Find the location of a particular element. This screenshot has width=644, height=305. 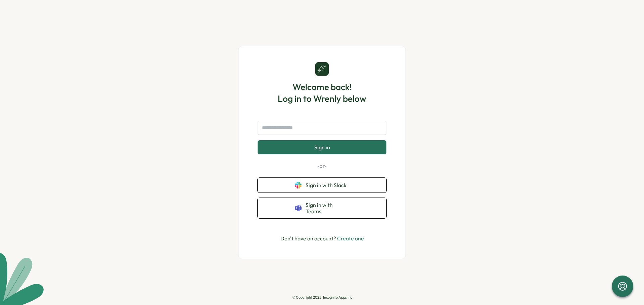

span: Sign in with Teams is located at coordinates (328, 208).